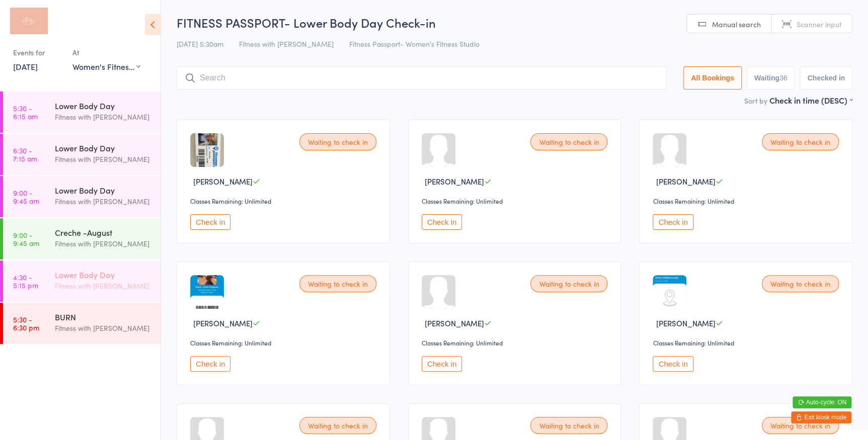  Describe the element at coordinates (207, 292) in the screenshot. I see `img: image1741738383.png` at that location.